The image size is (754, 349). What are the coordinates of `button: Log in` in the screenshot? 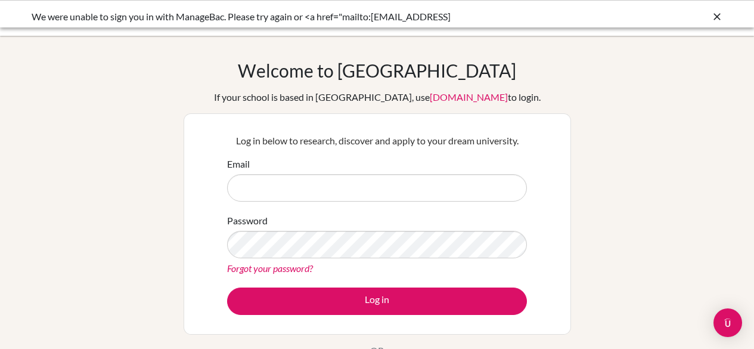 It's located at (377, 301).